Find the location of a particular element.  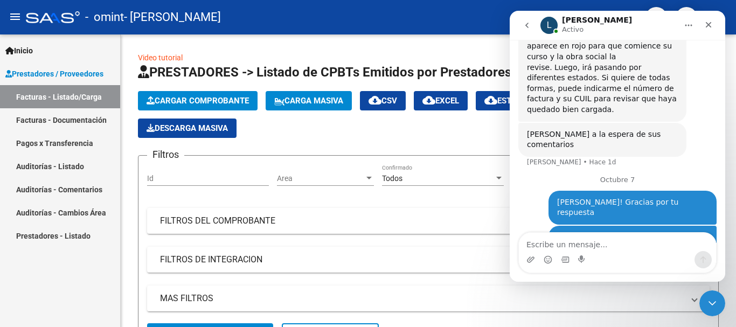

mat-icon: menu is located at coordinates (15, 17).